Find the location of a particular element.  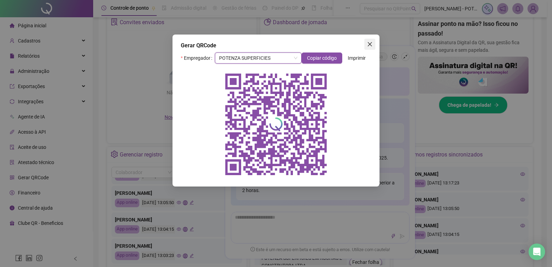

img: qrcode do empregador is located at coordinates (276, 124).